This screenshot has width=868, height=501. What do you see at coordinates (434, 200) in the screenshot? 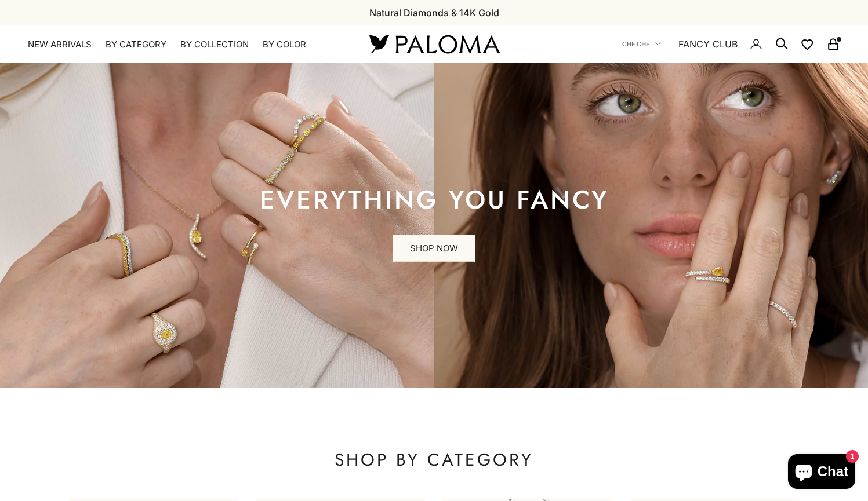
I see `p: EVERYTHING YOU FANCY` at bounding box center [434, 200].